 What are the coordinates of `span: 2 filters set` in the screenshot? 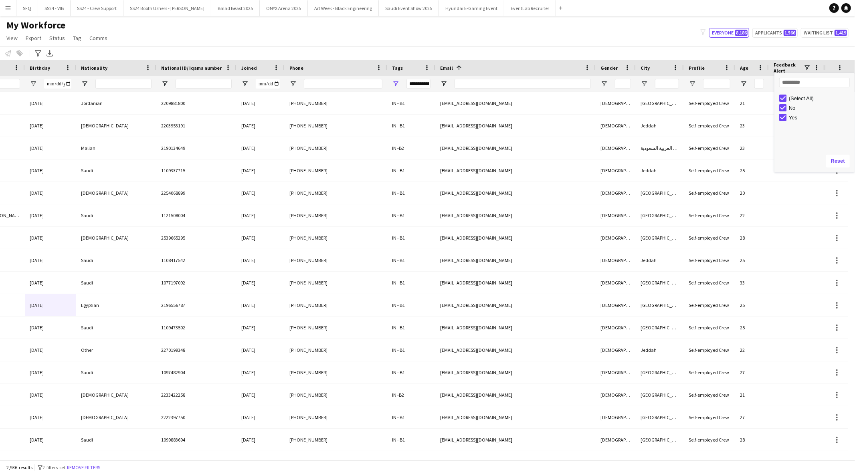 It's located at (54, 468).